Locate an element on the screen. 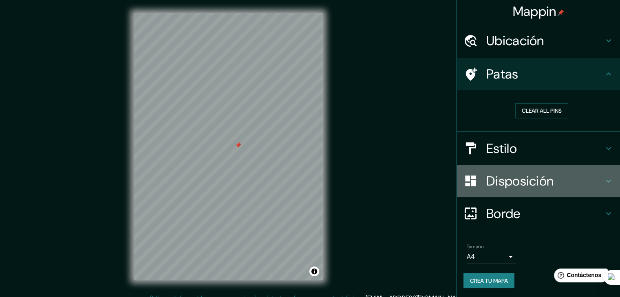  font: Estilo is located at coordinates (501, 149).